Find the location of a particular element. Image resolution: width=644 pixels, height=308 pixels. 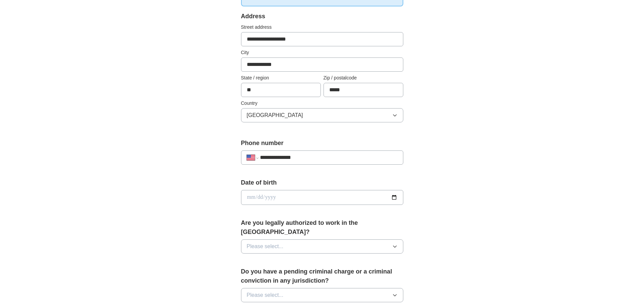

label: Zip / postalcode is located at coordinates (364, 78).